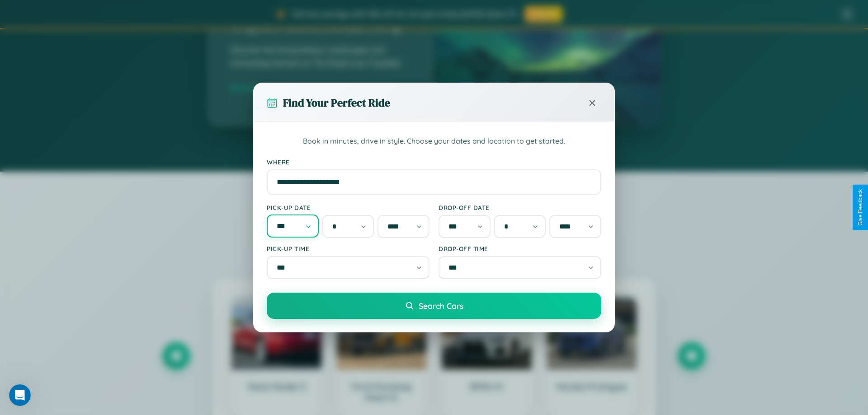  Describe the element at coordinates (520, 208) in the screenshot. I see `label: Drop-off Date` at that location.